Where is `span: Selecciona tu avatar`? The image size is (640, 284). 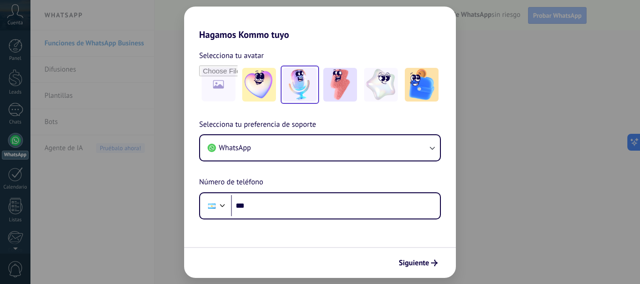 span: Selecciona tu avatar is located at coordinates (231, 56).